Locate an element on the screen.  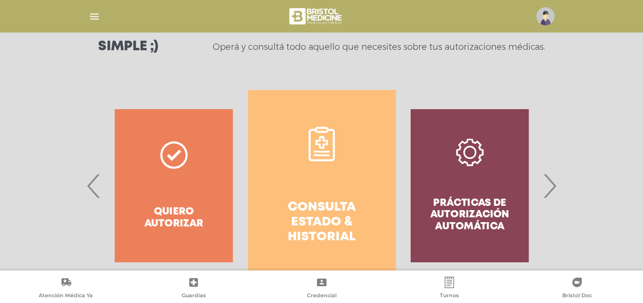
a: Bristol Doc is located at coordinates (577, 288).